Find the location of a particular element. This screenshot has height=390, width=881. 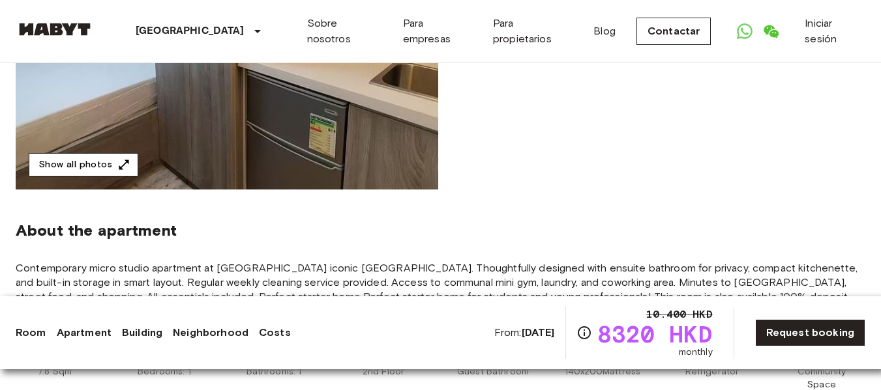

svg: Check cost overview for full price breakdown. Please note that discounts apply to new joiners onl... is located at coordinates (584, 333).